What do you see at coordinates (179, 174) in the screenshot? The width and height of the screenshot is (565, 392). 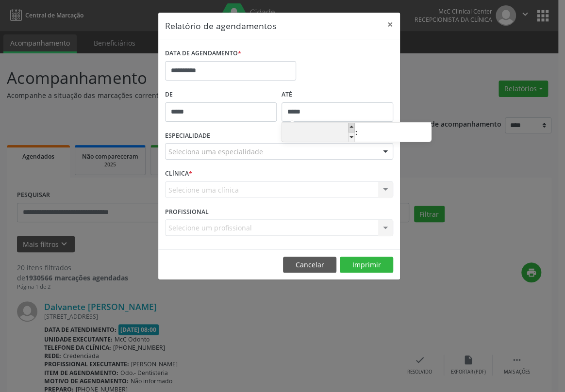 I see `label: CLÍNICA` at bounding box center [179, 174].